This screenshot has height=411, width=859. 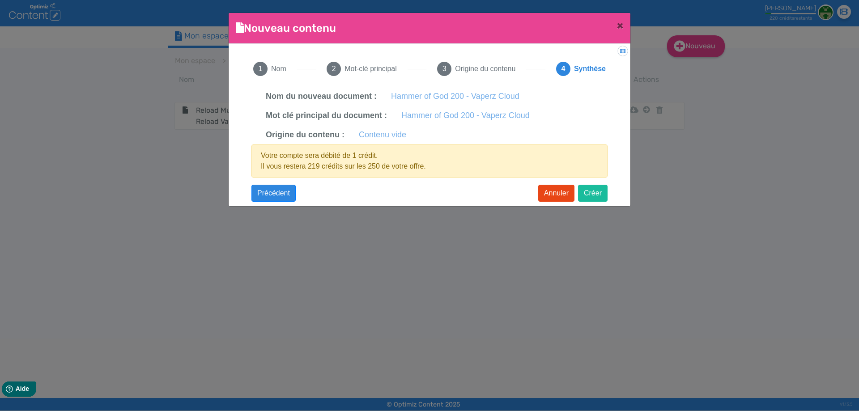 I want to click on span: 3, so click(x=444, y=69).